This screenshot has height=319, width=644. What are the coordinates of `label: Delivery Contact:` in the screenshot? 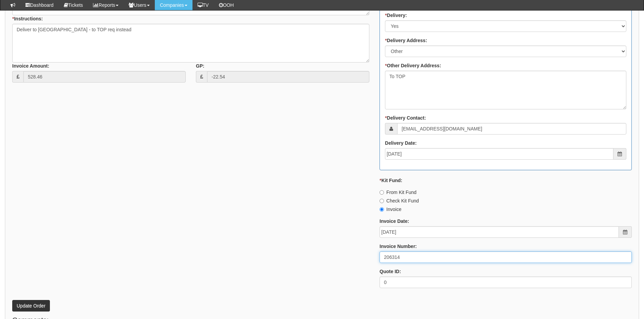 It's located at (405, 118).